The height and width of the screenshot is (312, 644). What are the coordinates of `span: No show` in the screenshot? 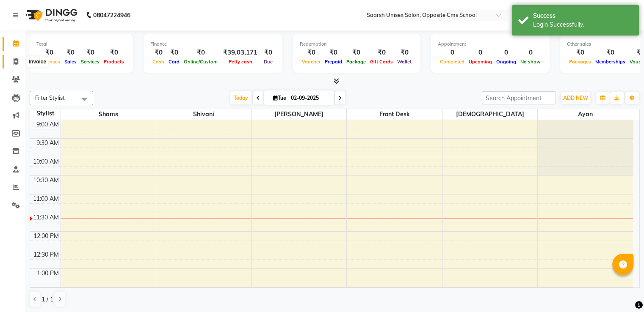 It's located at (531, 61).